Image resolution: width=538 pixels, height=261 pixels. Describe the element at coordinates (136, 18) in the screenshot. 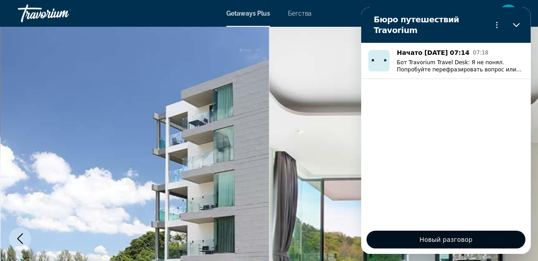

I see `button: Меню параметров` at that location.